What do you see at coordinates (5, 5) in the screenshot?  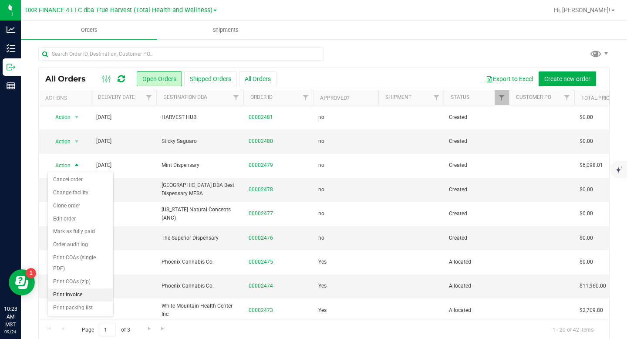 I see `span: 1` at bounding box center [5, 5].